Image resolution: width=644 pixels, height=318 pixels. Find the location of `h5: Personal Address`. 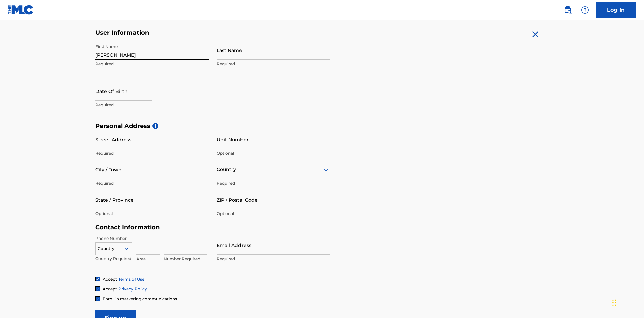

h5: Personal Address is located at coordinates (322, 127).